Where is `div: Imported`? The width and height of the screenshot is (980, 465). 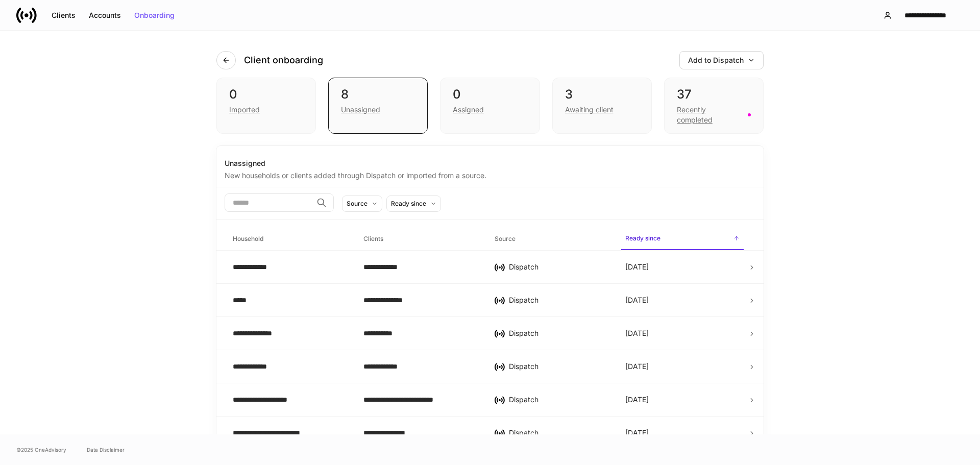
div: Imported is located at coordinates (244, 110).